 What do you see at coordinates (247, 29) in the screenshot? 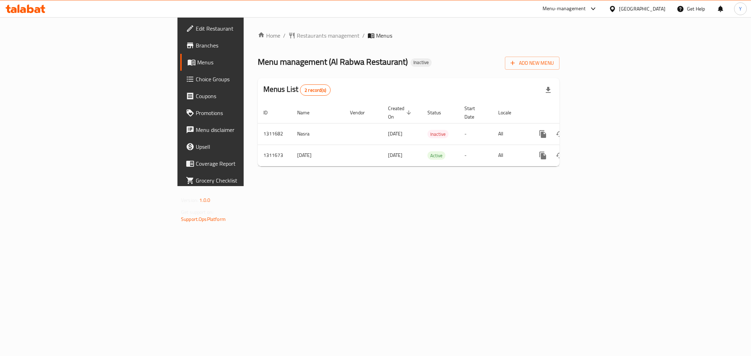
I see `span: Edit Restaurant` at bounding box center [247, 29].